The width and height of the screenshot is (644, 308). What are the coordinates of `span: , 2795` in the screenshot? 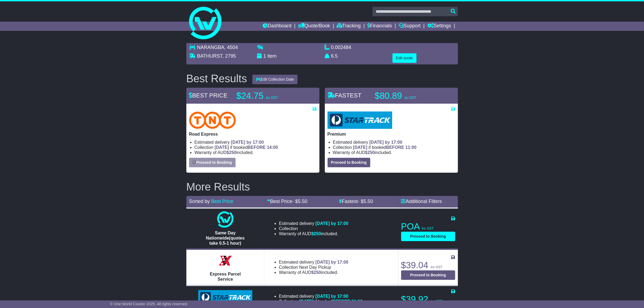 It's located at (229, 56).